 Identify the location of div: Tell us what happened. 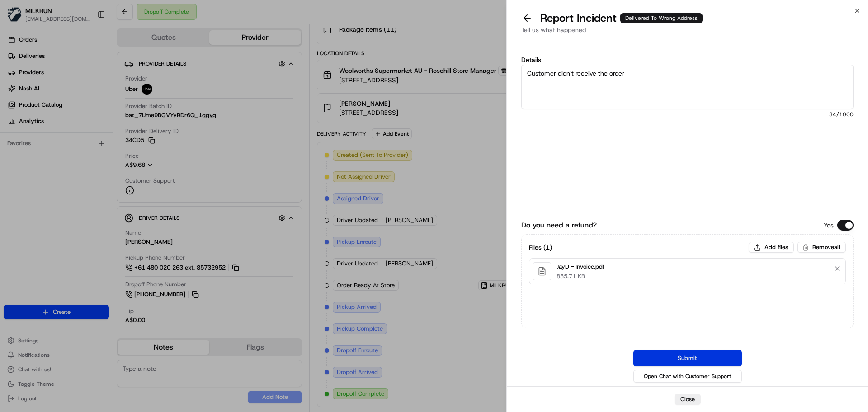
(687, 33).